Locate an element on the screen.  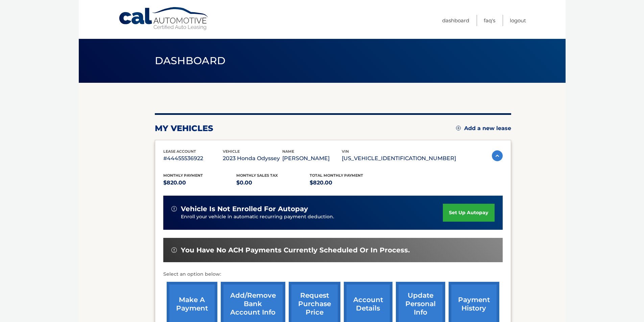
a: FAQ's is located at coordinates (489, 20).